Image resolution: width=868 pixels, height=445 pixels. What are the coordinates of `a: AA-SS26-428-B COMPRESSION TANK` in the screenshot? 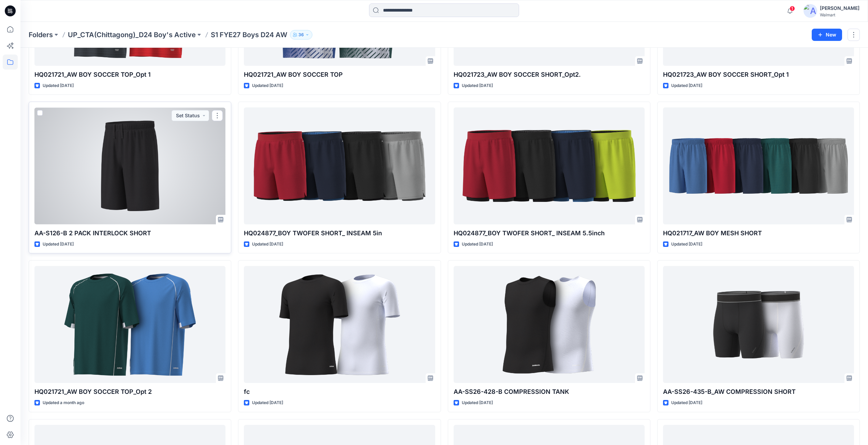 It's located at (549, 324).